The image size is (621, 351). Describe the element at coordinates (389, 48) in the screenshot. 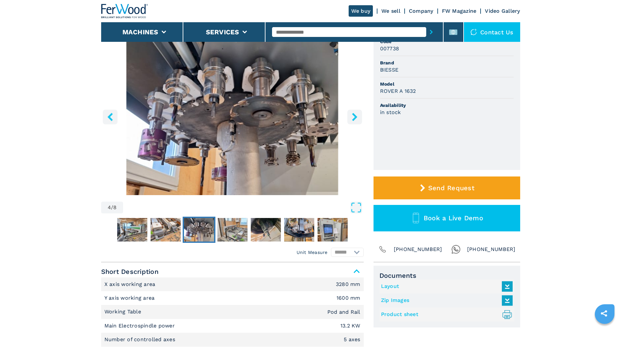

I see `h3: 007738` at that location.